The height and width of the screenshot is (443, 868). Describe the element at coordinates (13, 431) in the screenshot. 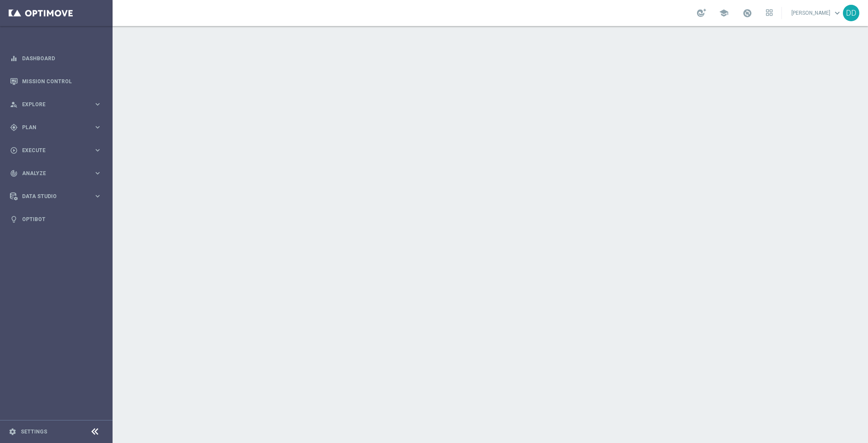

I see `i: settings` at that location.